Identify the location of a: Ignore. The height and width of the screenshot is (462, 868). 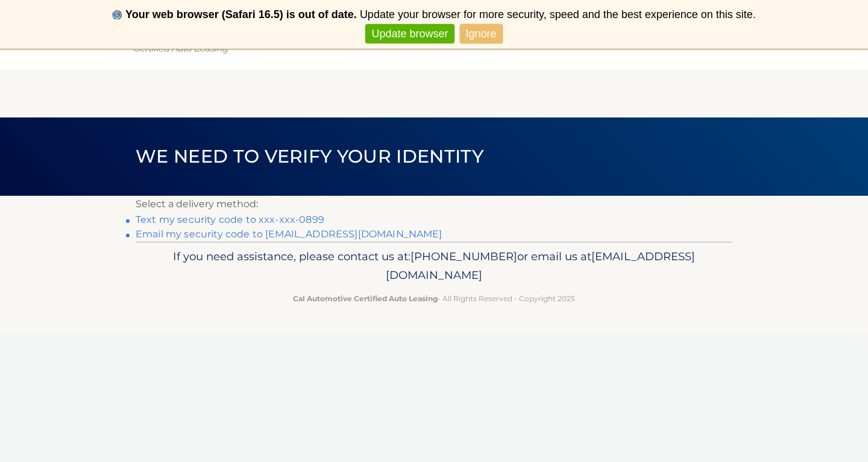
(481, 34).